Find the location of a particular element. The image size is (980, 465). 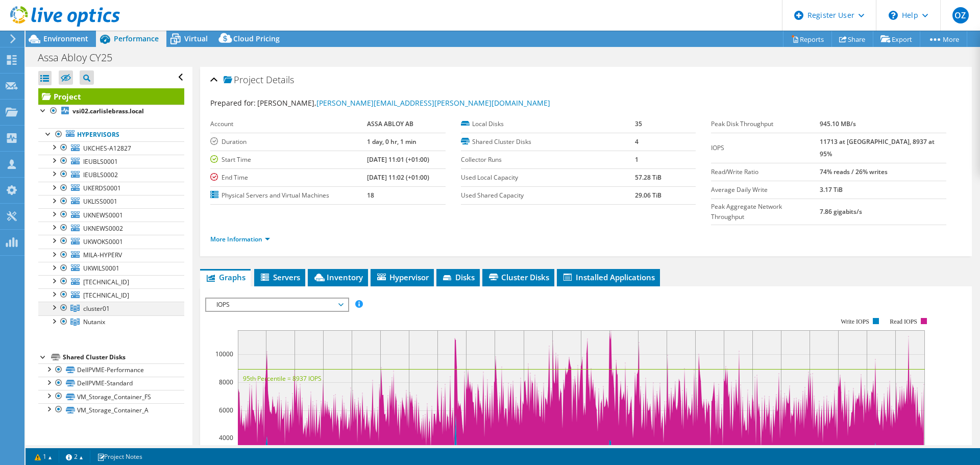

a: DellPVME-Performance is located at coordinates (111, 370).